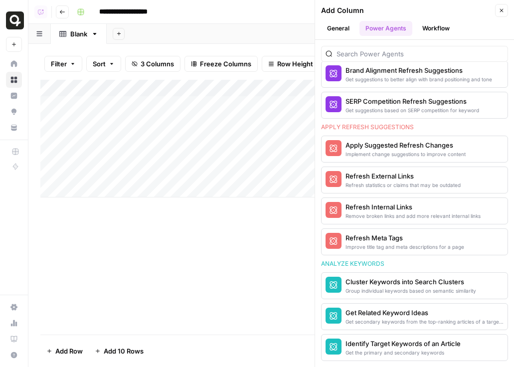  Describe the element at coordinates (411, 291) in the screenshot. I see `div: Group individual keywords based on semantic similarity` at that location.